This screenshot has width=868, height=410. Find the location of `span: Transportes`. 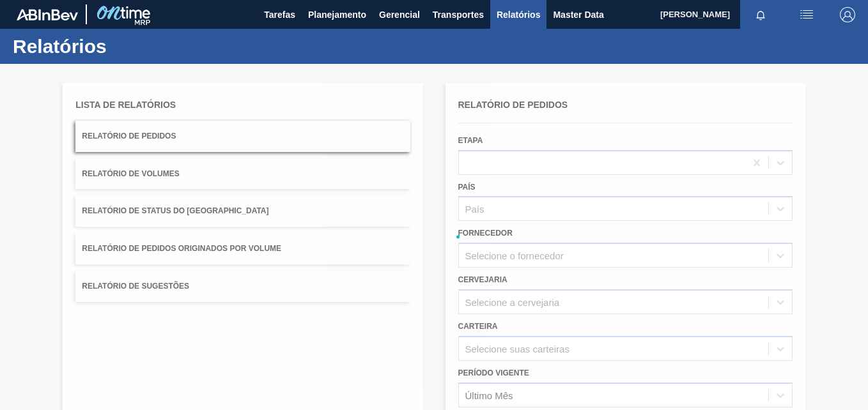

span: Transportes is located at coordinates (459, 14).